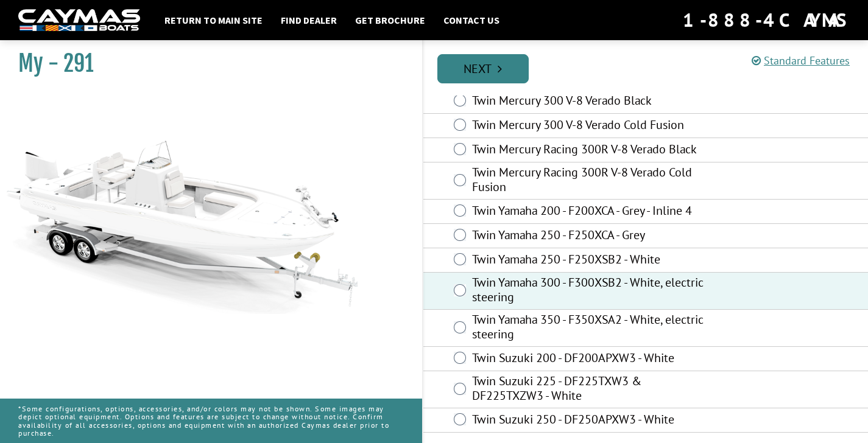 The image size is (868, 443). I want to click on label: Twin Yamaha 250 - F250XCA - Grey, so click(590, 236).